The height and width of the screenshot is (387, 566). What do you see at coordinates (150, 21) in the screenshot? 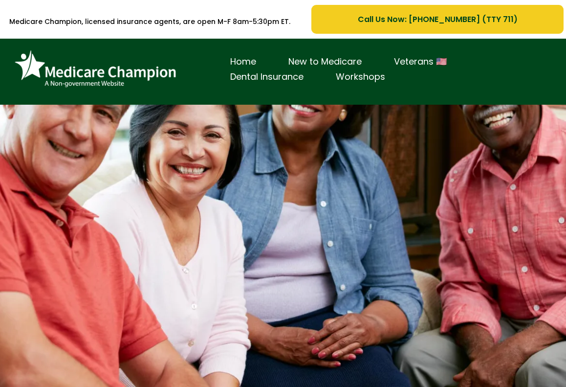
I see `p: Medicare Champion, licensed insurance agents, are open M-F 8am-5:30pm ET.` at bounding box center [150, 21].